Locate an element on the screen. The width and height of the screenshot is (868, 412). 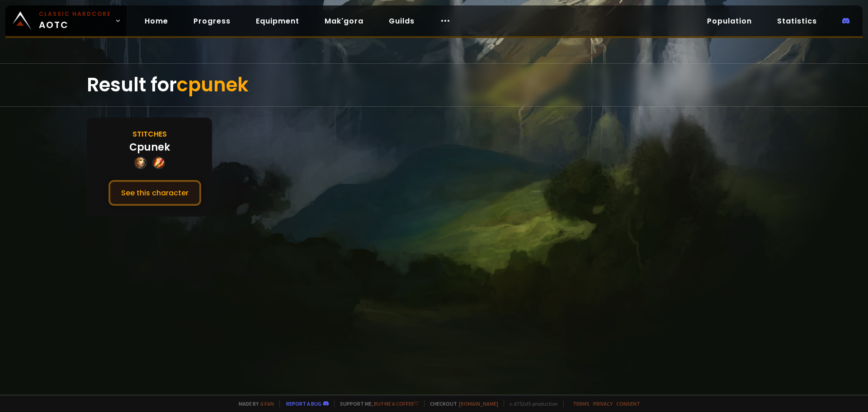
a: Home is located at coordinates (156, 21).